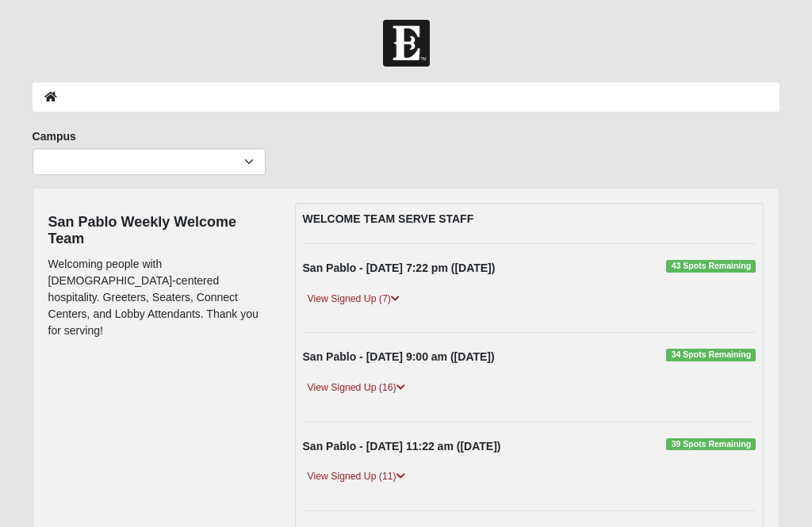  What do you see at coordinates (710, 266) in the screenshot?
I see `span: 43 Spots Remaining` at bounding box center [710, 266].